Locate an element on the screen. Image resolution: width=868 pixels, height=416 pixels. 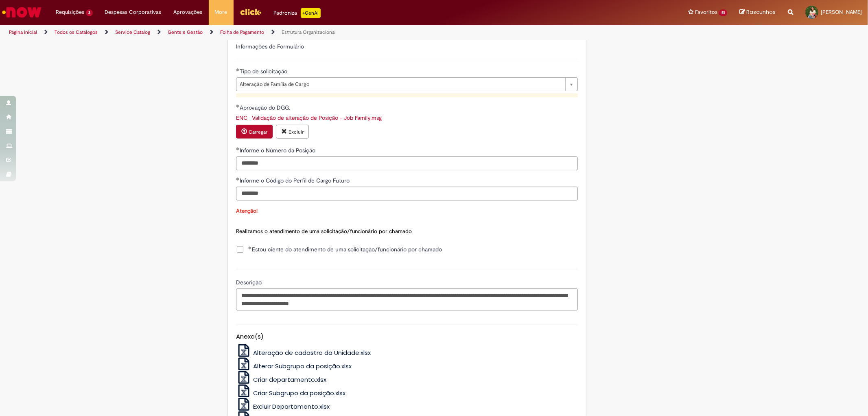
span: Rascunhos is located at coordinates (761, 12).